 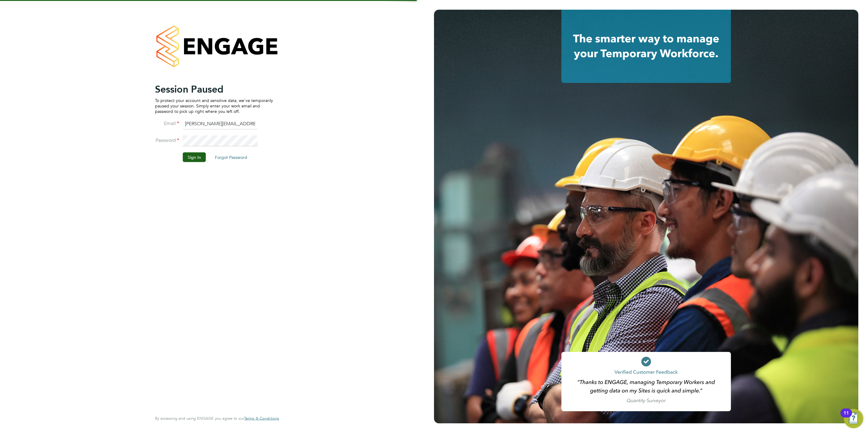 What do you see at coordinates (262, 418) in the screenshot?
I see `span: Terms & Conditions` at bounding box center [262, 418].